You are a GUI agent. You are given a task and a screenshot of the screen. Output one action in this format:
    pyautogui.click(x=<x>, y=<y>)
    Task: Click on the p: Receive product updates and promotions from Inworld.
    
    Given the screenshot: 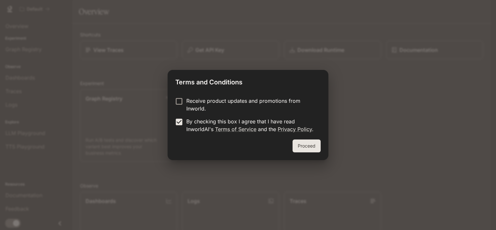 What is the action you would take?
    pyautogui.click(x=251, y=105)
    